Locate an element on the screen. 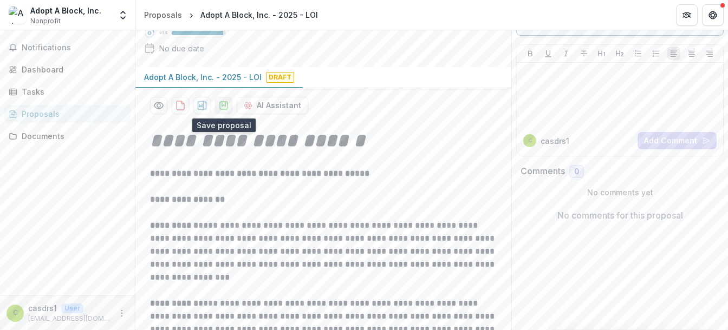 This screenshot has width=728, height=330. span: 0 is located at coordinates (576, 172).